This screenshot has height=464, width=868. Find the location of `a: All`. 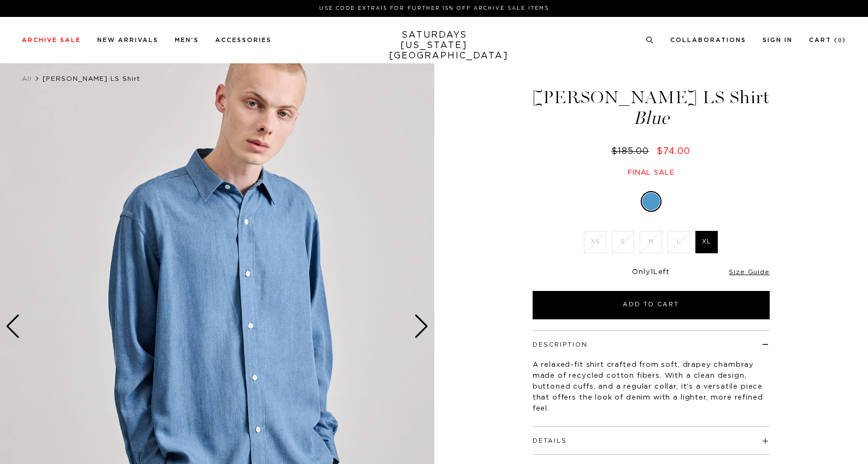

a: All is located at coordinates (26, 79).